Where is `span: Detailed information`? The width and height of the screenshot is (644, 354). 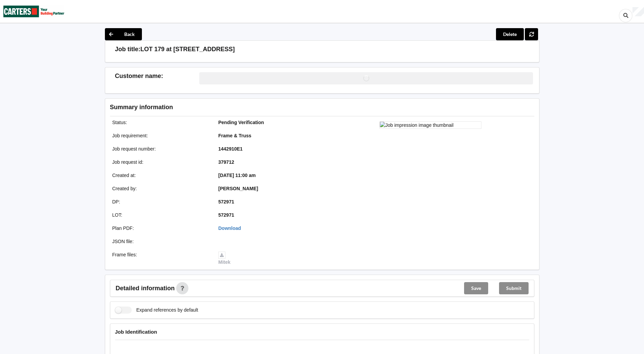
span: Detailed information is located at coordinates (146, 289).